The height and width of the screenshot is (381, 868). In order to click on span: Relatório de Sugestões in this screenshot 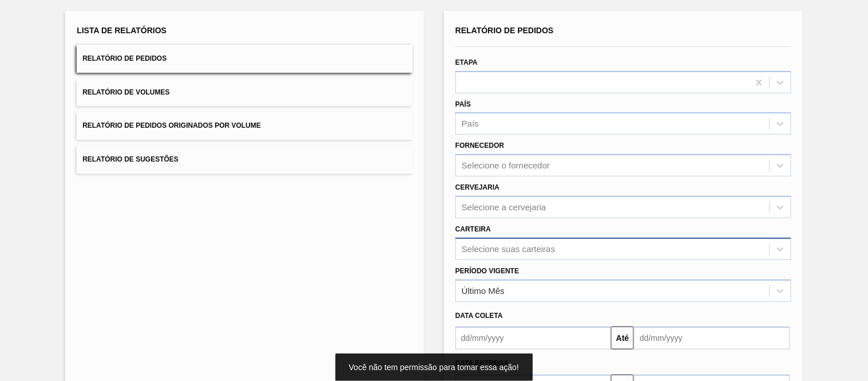, I will do `click(130, 159)`.